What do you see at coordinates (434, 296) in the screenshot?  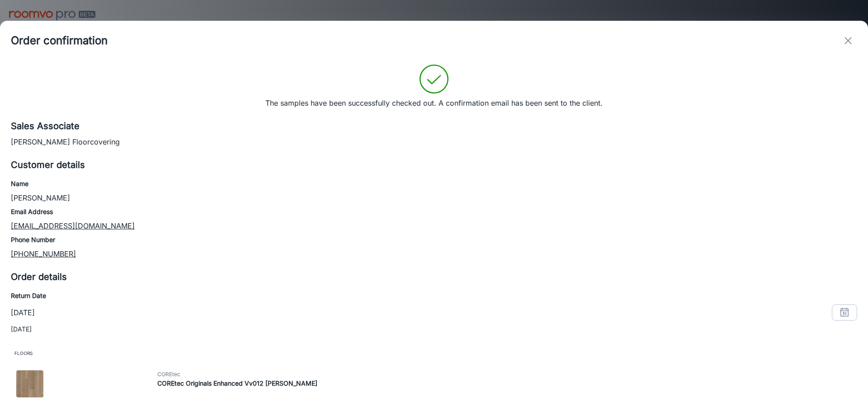 I see `h6: Return Date` at bounding box center [434, 296].